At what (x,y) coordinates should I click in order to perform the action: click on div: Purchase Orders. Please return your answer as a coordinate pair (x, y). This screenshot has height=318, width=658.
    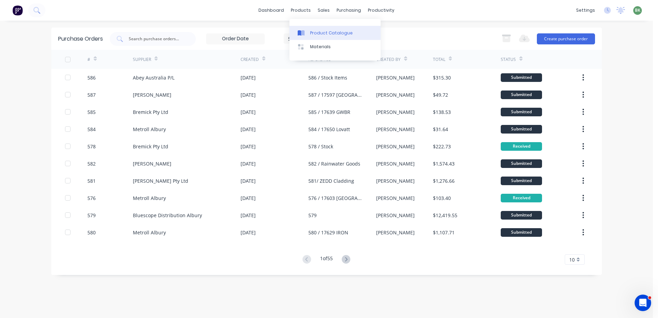
    Looking at the image, I should click on (80, 39).